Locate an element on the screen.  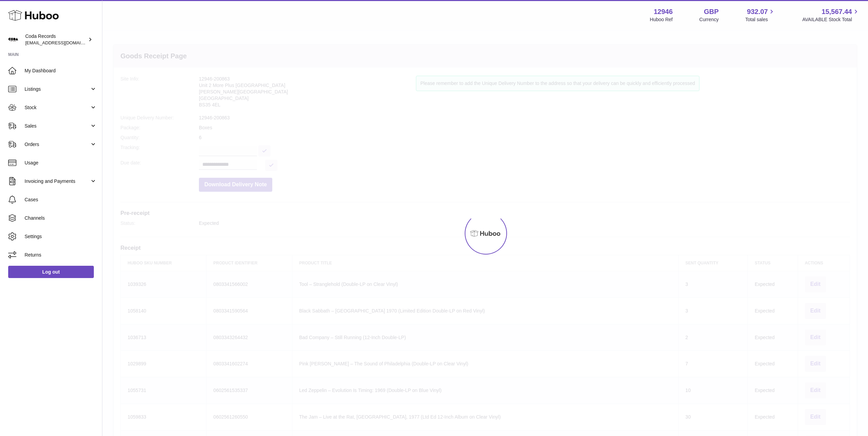
div: Currency is located at coordinates (709, 19).